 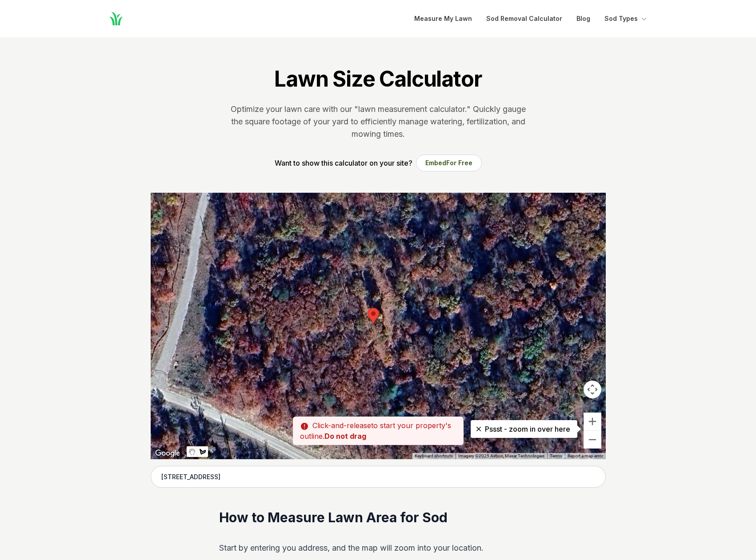 What do you see at coordinates (345, 436) in the screenshot?
I see `strong: Do not drag` at bounding box center [345, 436].